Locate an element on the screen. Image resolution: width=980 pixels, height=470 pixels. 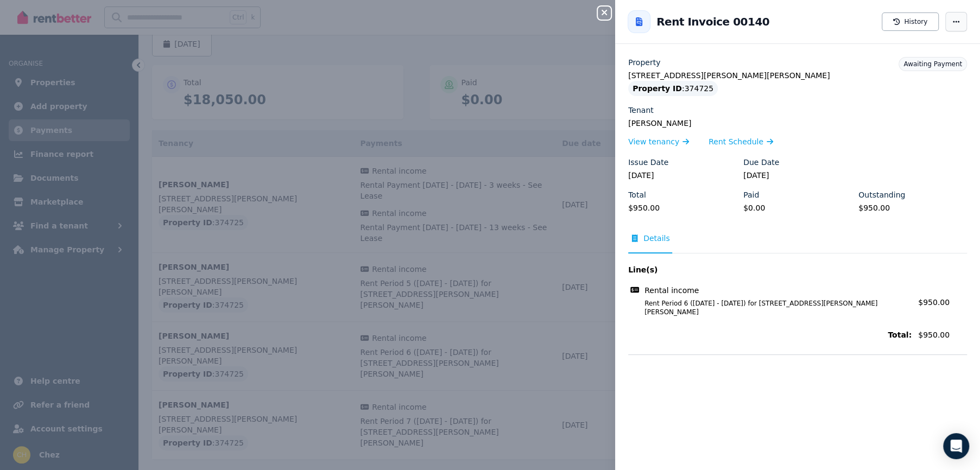
label: Paid is located at coordinates (751, 195).